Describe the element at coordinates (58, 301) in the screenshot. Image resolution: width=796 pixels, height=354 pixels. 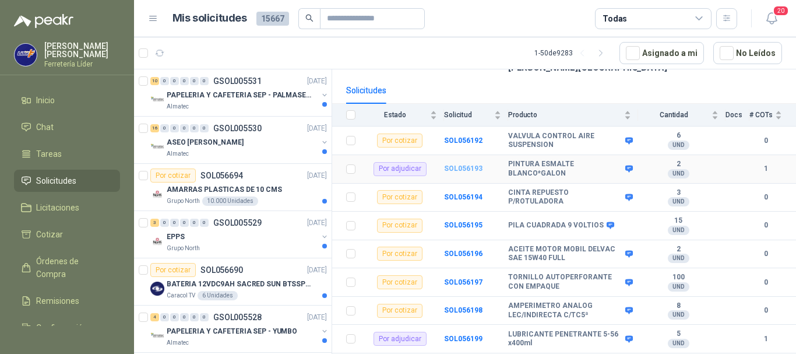
I see `span: Remisiones` at that location.